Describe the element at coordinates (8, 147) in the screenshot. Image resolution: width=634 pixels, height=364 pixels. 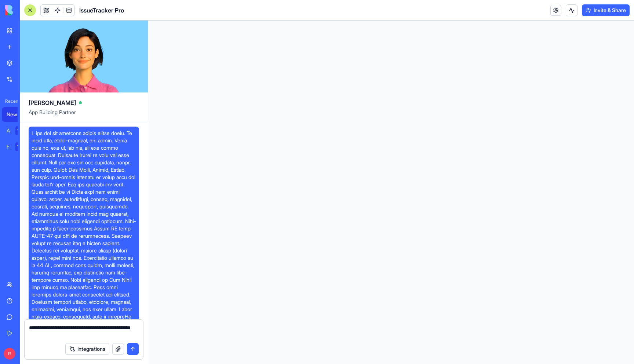
I see `div: Feedback Form` at that location.